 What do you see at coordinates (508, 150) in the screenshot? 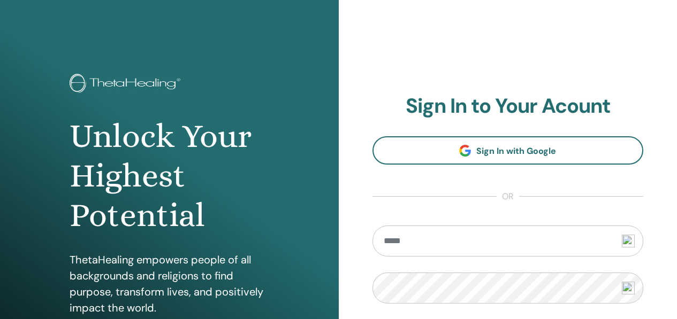
I see `a: Sign In with Google` at bounding box center [508, 150].